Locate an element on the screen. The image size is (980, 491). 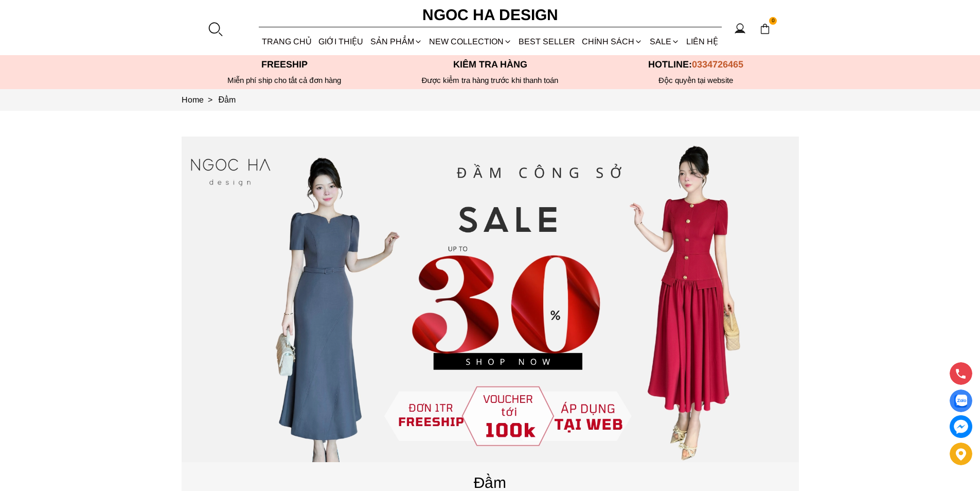
h6: Ngoc Ha Design is located at coordinates (491, 15).